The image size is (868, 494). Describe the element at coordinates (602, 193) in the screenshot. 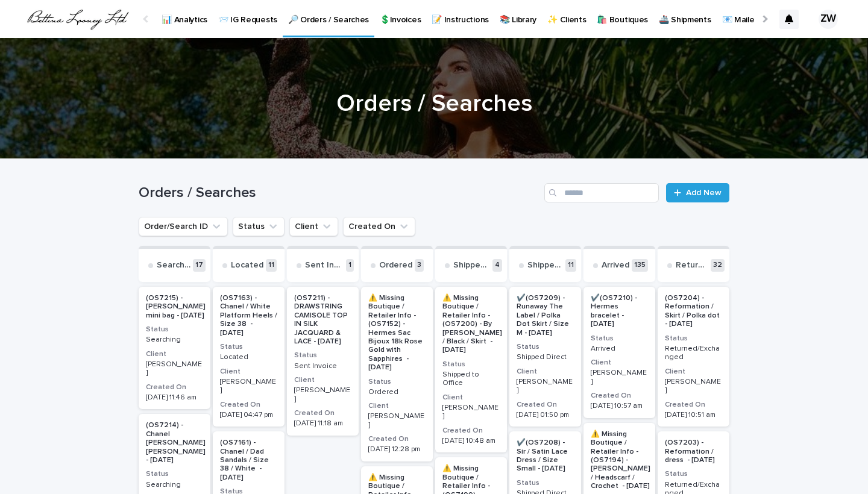

I see `input: Search` at that location.